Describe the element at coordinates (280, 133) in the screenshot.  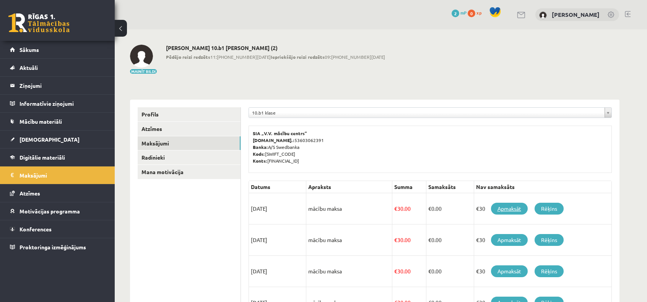
I see `b: SIA „V.V. mācību centrs”` at that location.